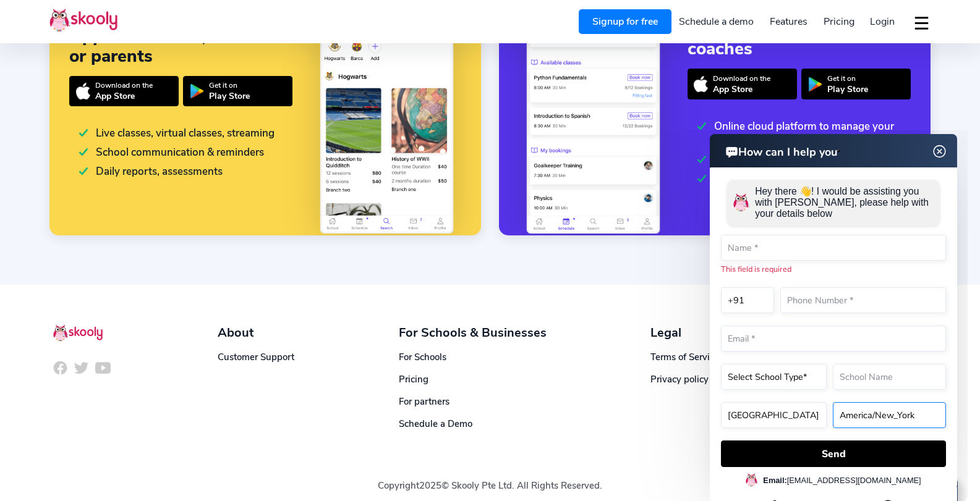 This screenshot has height=501, width=980. I want to click on span: Login, so click(882, 22).